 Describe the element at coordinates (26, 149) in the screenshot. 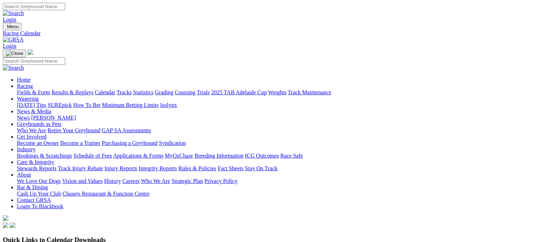

I see `a: Industry` at that location.